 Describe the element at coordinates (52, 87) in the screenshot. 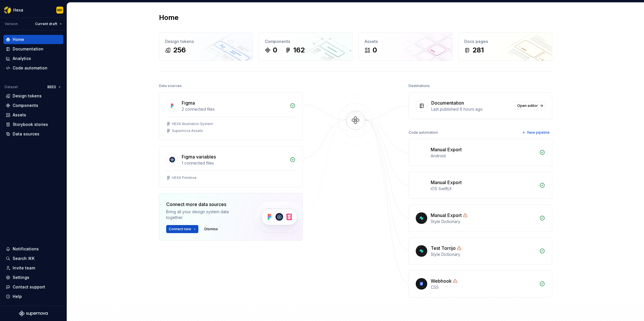

I see `span: BEES` at that location.